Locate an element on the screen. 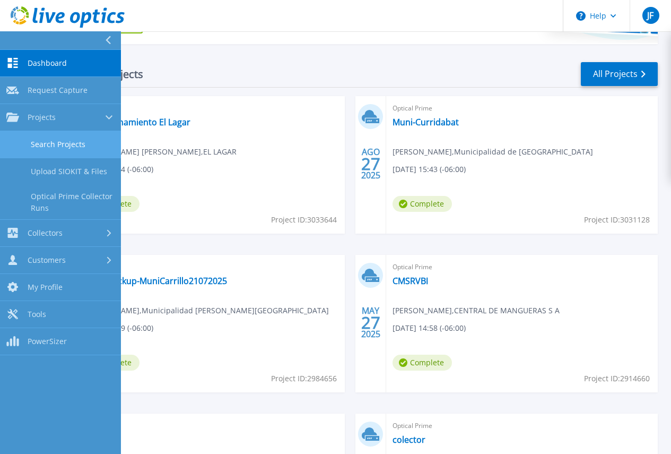 This screenshot has height=454, width=671. a: colector is located at coordinates (409, 439).